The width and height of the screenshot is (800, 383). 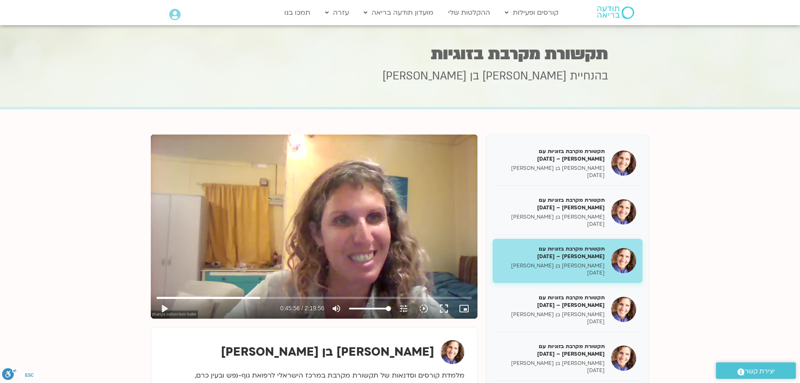 I want to click on img: תקשורת מקרבת בזוגיות עם שאנייה – 17/06/25, so click(x=624, y=358).